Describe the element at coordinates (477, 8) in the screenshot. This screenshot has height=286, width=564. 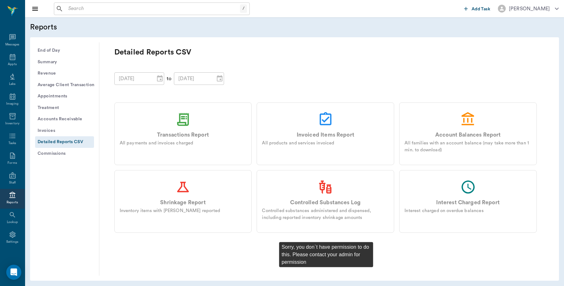
I see `button: Add Task` at that location.